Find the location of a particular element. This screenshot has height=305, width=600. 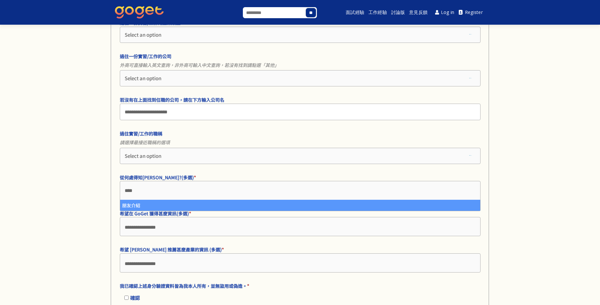

label: 過往一份實習/工作的公司 is located at coordinates (299, 56).